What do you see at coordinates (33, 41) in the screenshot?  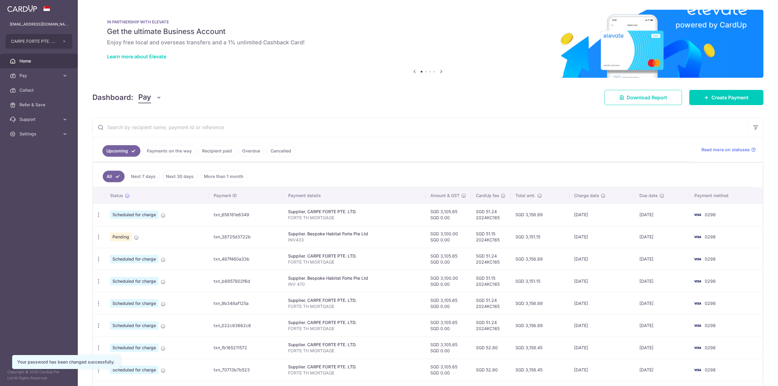 I see `span: CARPE FORTE PTE. LTD.` at bounding box center [33, 41].